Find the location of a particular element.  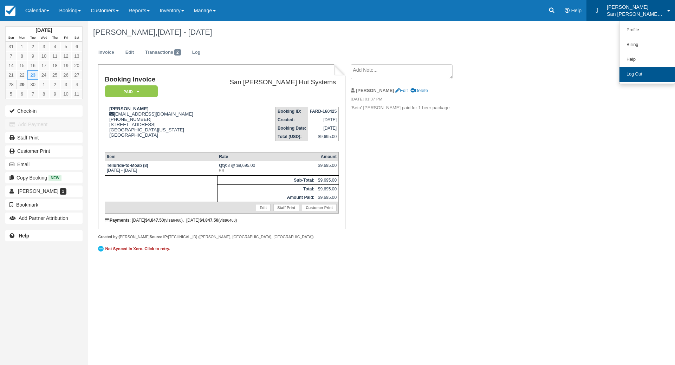

a: Billing is located at coordinates (647, 45).